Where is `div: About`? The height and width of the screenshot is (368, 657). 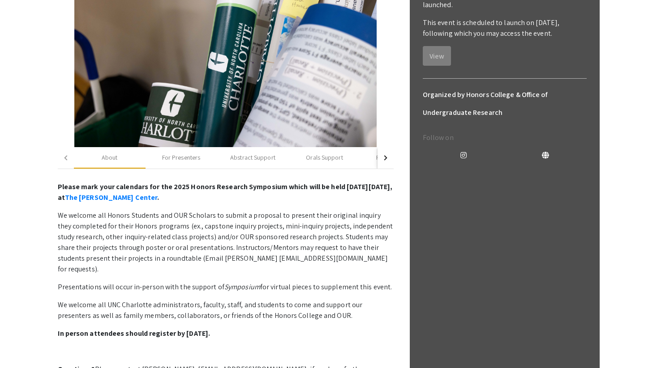
div: About is located at coordinates (110, 158).